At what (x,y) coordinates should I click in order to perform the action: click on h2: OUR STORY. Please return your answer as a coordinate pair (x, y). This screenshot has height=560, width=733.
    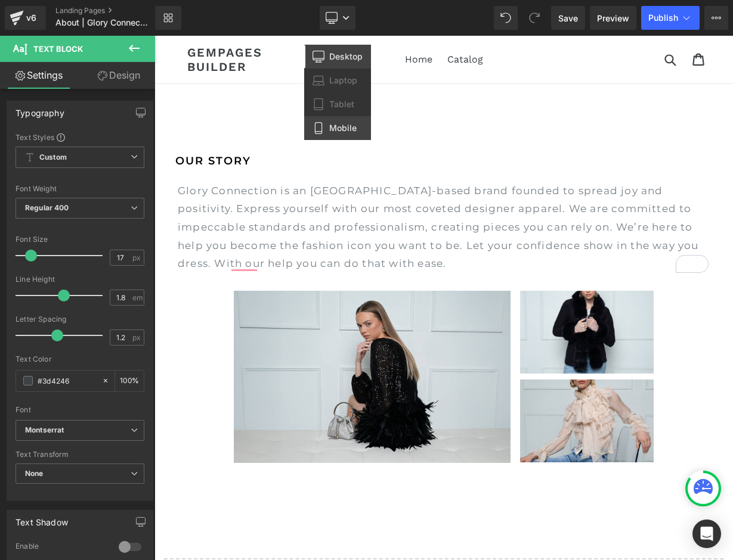
    Looking at the image, I should click on (289, 125).